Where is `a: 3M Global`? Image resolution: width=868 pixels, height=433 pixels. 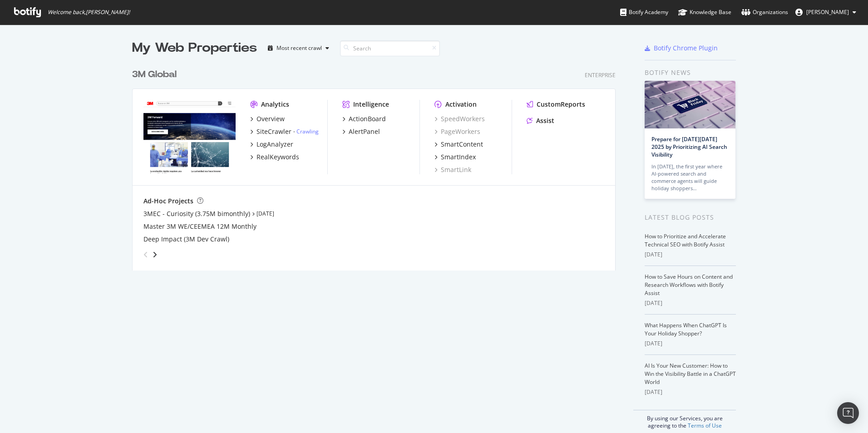
a: 3M Global is located at coordinates (156, 74).